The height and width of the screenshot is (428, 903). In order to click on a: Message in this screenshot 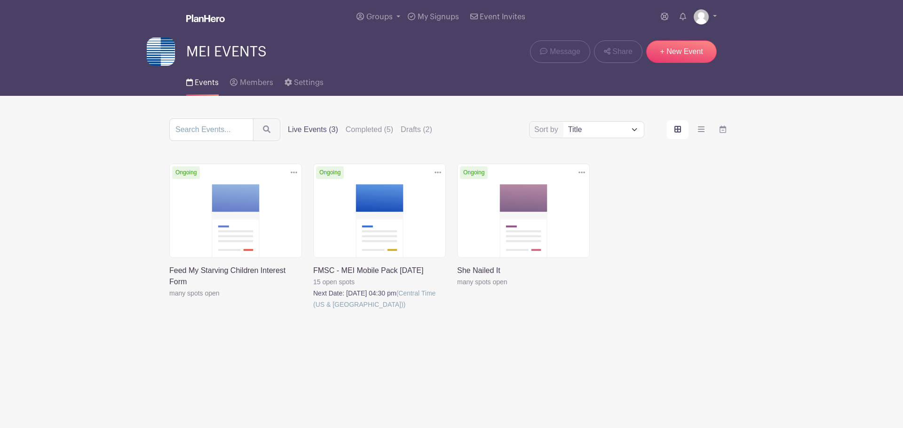, I will do `click(559, 52)`.